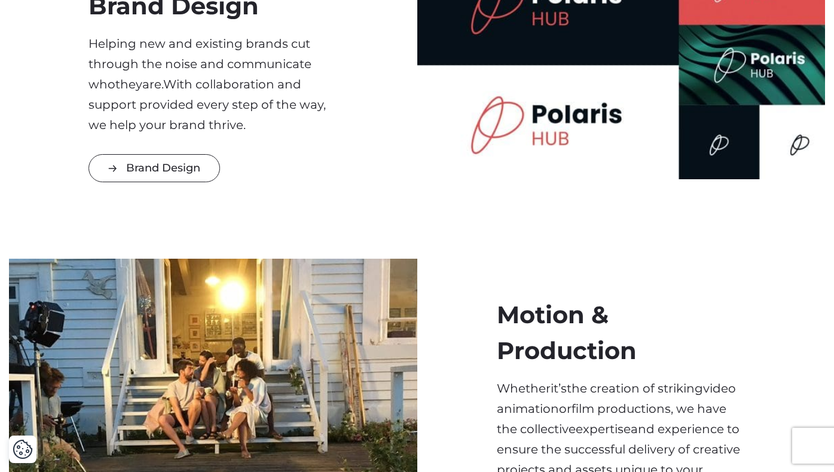 The image size is (834, 472). Describe the element at coordinates (128, 84) in the screenshot. I see `span: they` at that location.